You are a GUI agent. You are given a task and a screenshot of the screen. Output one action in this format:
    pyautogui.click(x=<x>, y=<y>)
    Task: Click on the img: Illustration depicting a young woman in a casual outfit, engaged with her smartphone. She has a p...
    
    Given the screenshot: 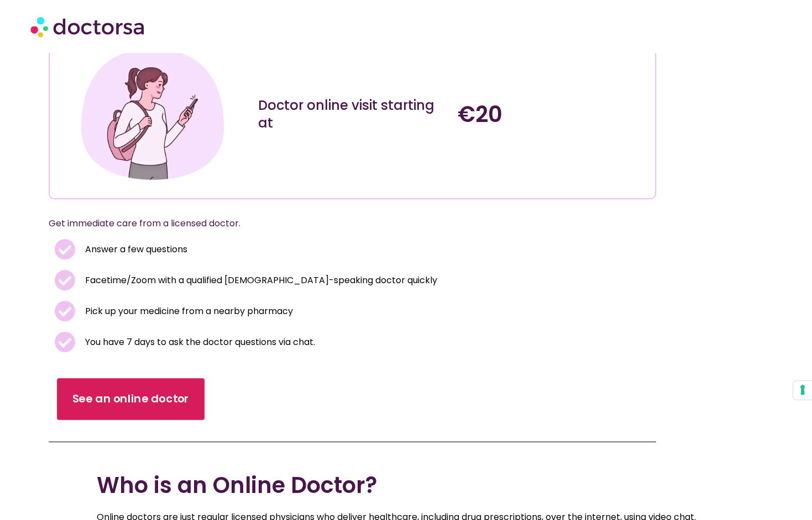 What is the action you would take?
    pyautogui.click(x=152, y=113)
    